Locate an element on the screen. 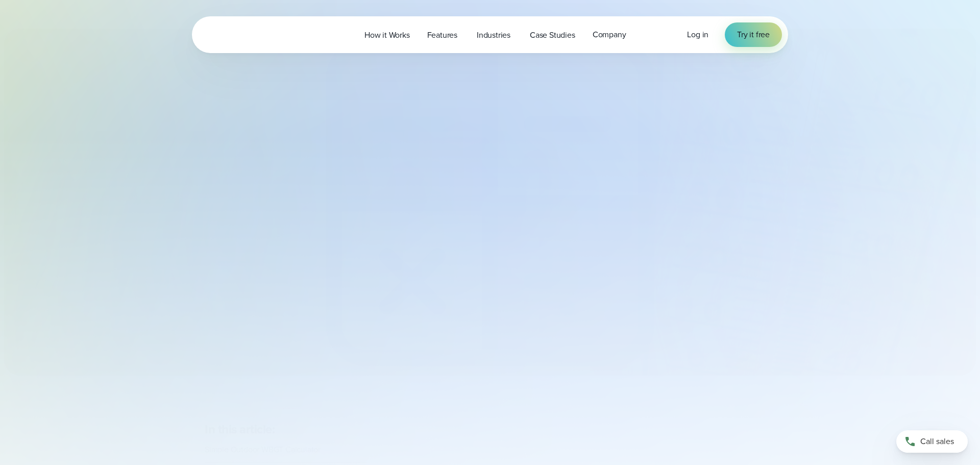  span: Log in is located at coordinates (698, 34).